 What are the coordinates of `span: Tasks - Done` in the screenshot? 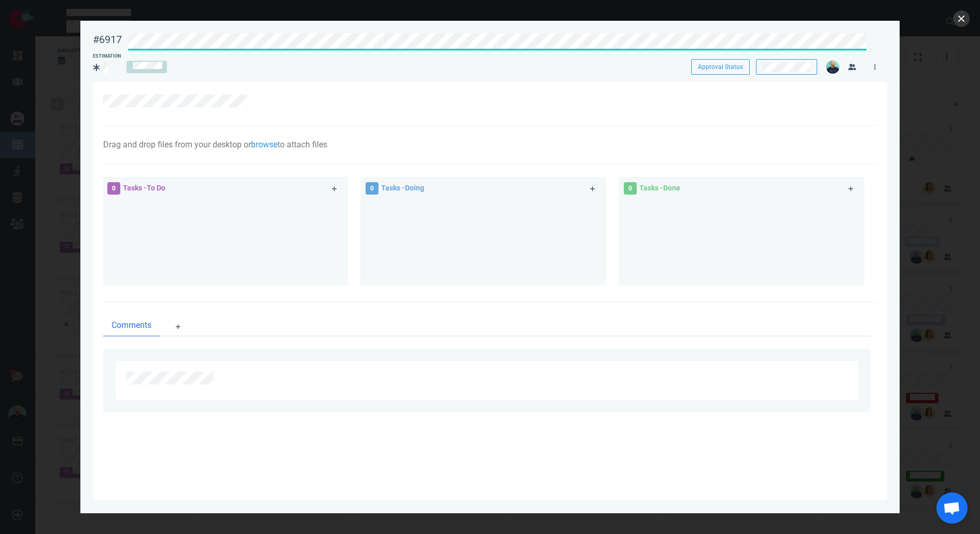 It's located at (660, 188).